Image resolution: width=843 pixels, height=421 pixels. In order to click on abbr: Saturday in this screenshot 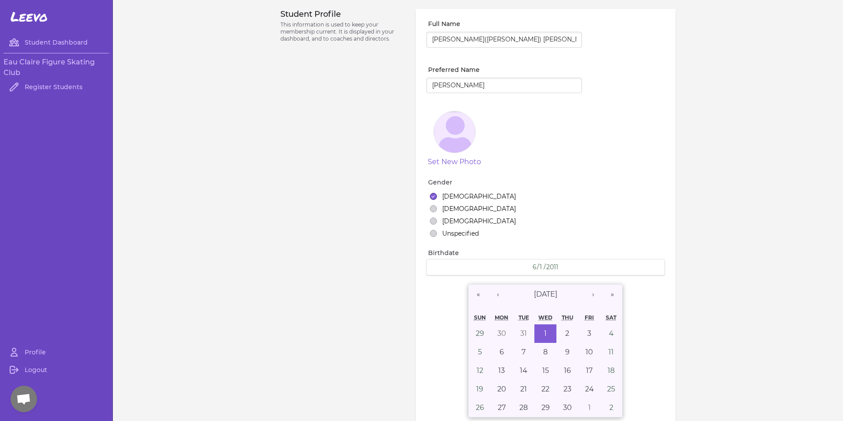, I will do `click(611, 317)`.